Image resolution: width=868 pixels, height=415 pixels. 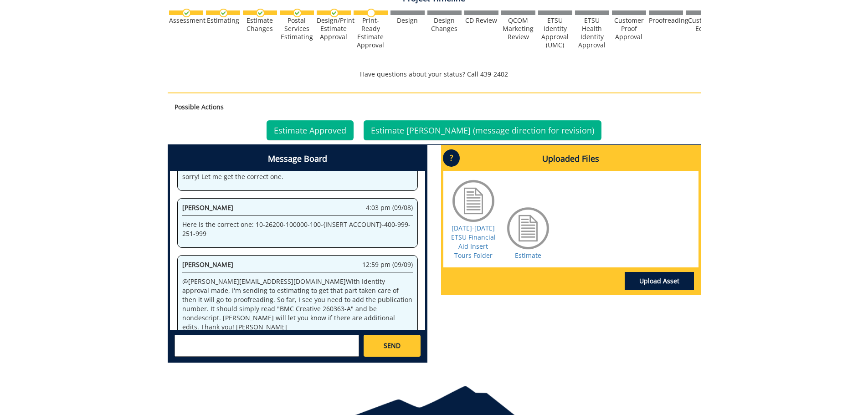 I want to click on a: Estimate Approved, so click(x=310, y=130).